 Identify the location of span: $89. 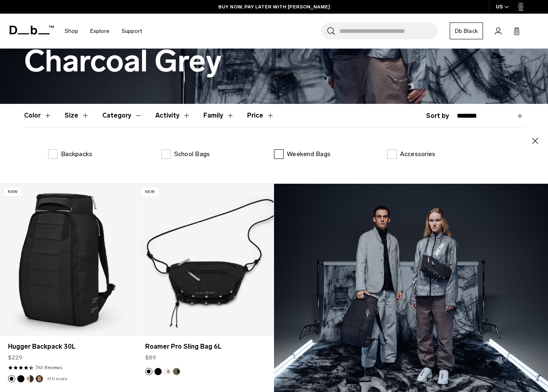
(151, 358).